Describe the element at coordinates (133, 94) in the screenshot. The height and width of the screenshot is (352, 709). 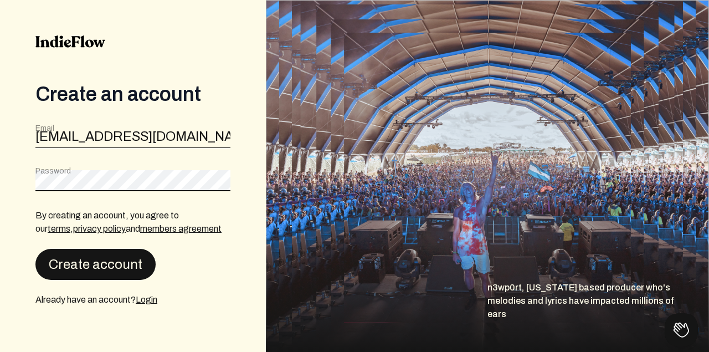
I see `div: Create an account` at that location.